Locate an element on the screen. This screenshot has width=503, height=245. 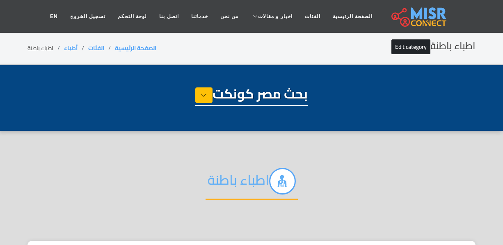
img: main.misr_connect is located at coordinates (419, 16).